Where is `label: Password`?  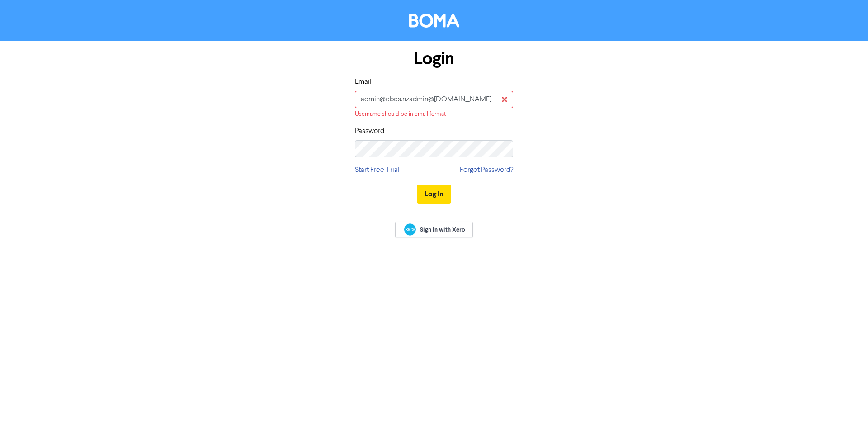
label: Password is located at coordinates (369, 131).